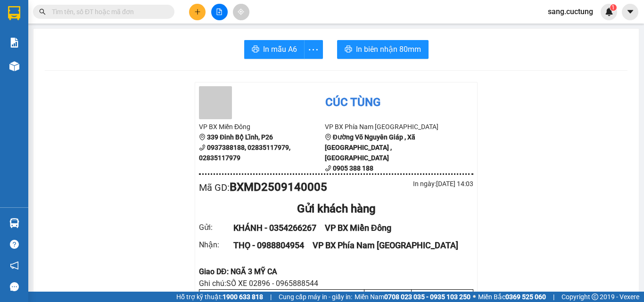  Describe the element at coordinates (240, 137) in the screenshot. I see `b: 339 Đinh Bộ Lĩnh, P26` at that location.